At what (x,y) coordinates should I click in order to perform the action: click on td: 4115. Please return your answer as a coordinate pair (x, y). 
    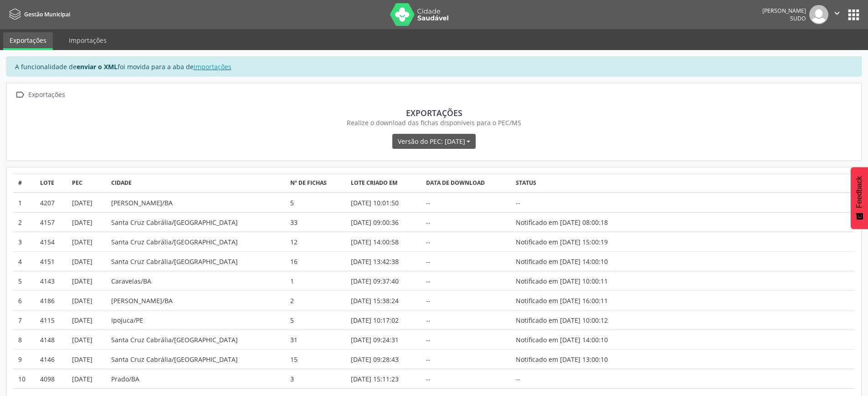
    Looking at the image, I should click on (52, 320).